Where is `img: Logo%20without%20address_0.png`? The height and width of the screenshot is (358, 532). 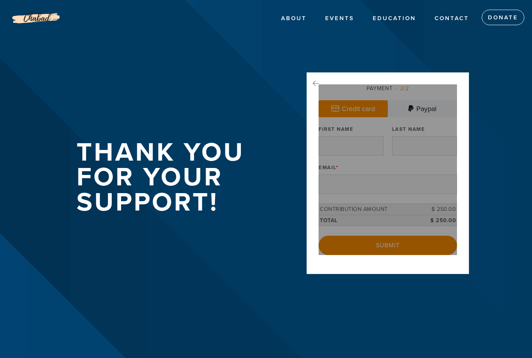
img: Logo%20without%20address_0.png is located at coordinates (36, 18).